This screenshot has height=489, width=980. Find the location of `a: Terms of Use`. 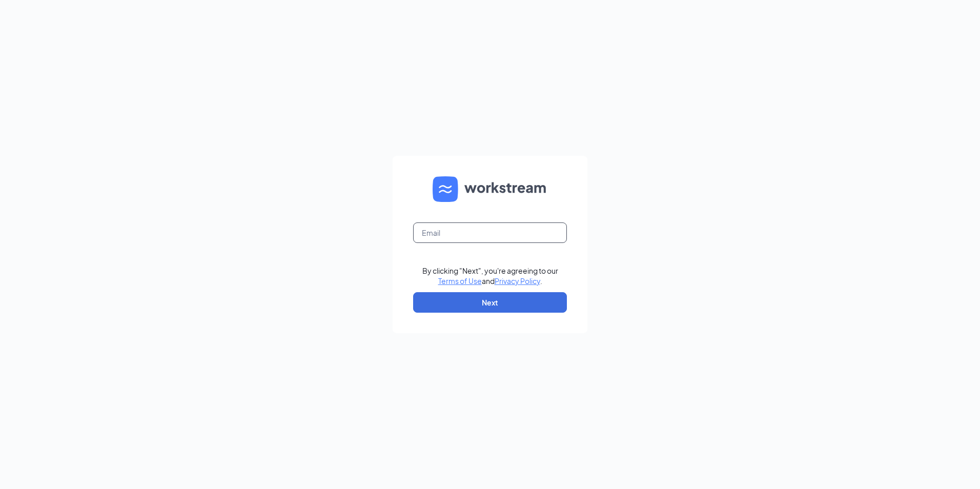

a: Terms of Use is located at coordinates (460, 281).